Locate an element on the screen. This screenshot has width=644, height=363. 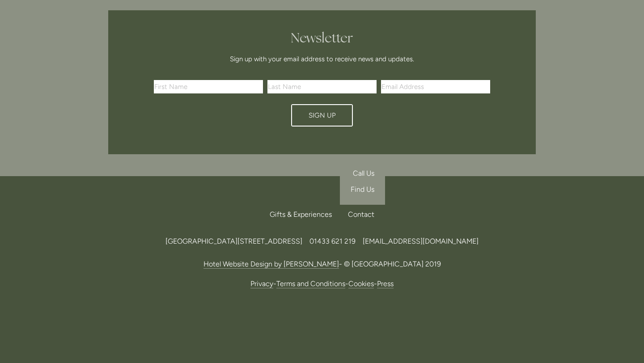
div: Contact is located at coordinates (357, 215).